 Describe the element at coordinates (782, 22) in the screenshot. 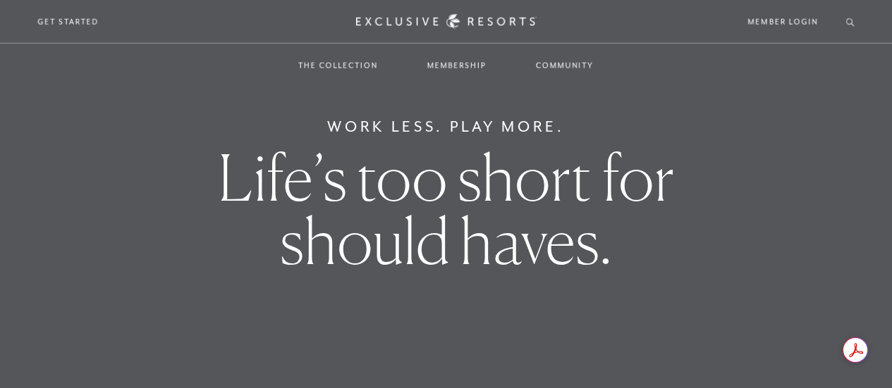

I see `a: Member Login` at that location.